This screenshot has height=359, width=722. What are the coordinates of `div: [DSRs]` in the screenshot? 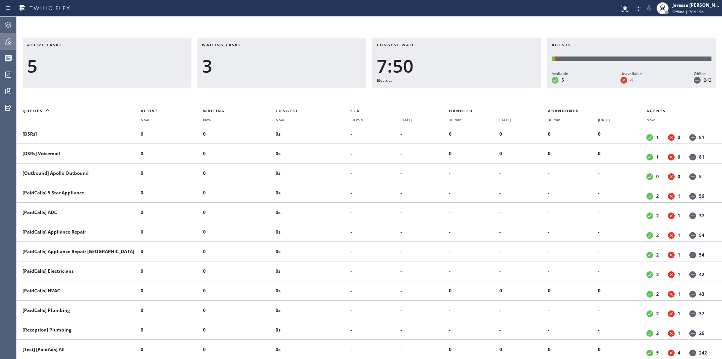 It's located at (79, 134).